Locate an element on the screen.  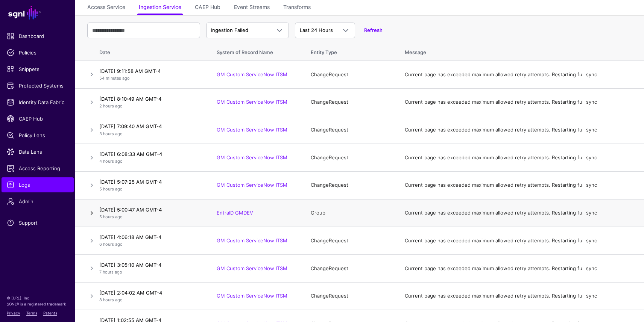
span: CAEP Hub is located at coordinates (38, 119).